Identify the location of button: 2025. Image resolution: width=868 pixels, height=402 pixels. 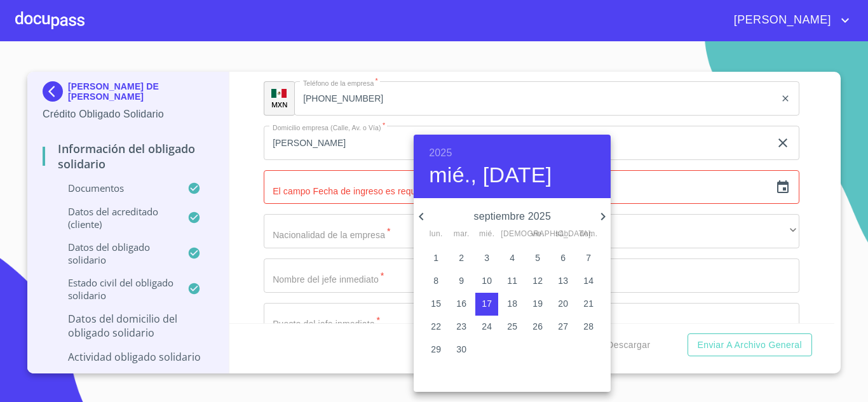
(440, 153).